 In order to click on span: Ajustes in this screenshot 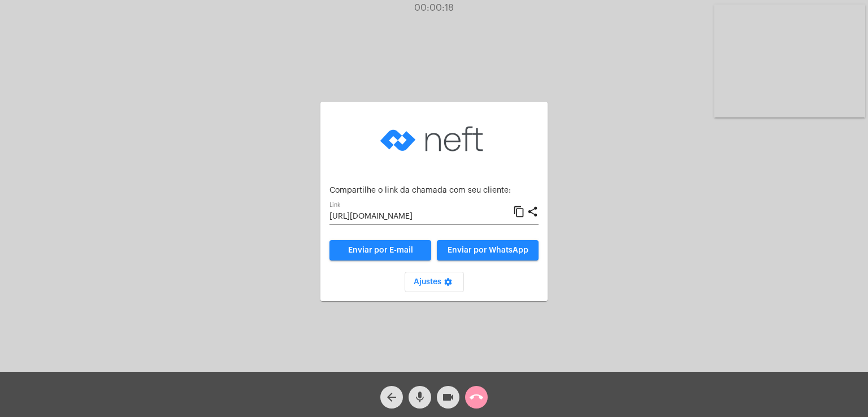, I will do `click(434, 282)`.